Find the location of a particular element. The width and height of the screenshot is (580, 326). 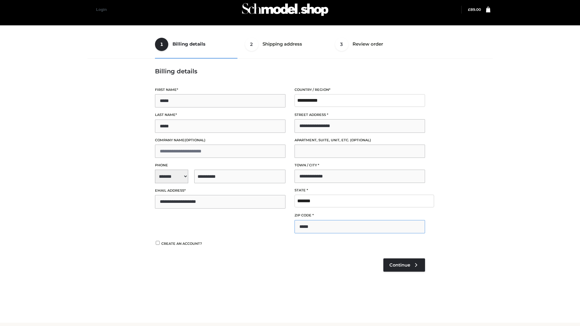

label: Phone is located at coordinates (220, 165).